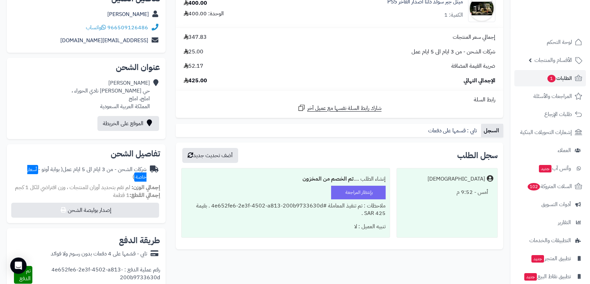  I want to click on span: واتساب, so click(96, 28).